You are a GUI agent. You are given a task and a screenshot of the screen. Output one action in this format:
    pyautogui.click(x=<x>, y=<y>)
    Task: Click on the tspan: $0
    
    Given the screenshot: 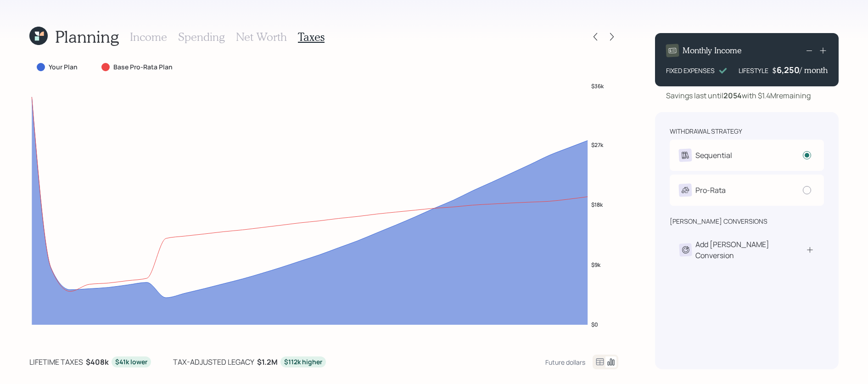 What is the action you would take?
    pyautogui.click(x=595, y=325)
    